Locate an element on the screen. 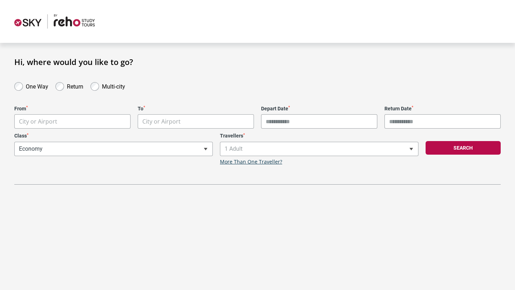 The width and height of the screenshot is (515, 290). a: More Than One Traveller? is located at coordinates (251, 162).